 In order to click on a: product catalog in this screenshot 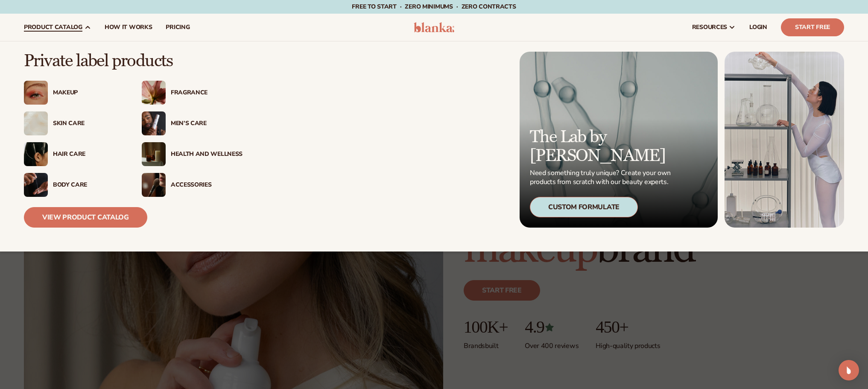, I will do `click(57, 27)`.